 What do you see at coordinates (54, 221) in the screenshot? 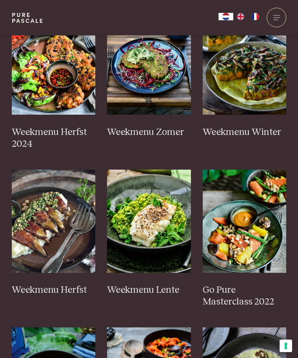
I see `img: Weekmenu Herfst` at bounding box center [54, 221].